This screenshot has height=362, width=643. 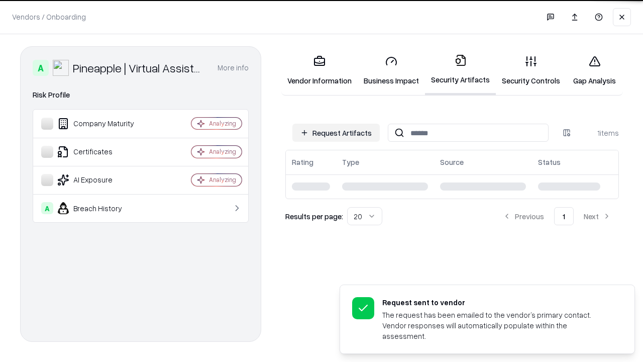 What do you see at coordinates (336, 133) in the screenshot?
I see `button: Request Artifacts` at bounding box center [336, 133].